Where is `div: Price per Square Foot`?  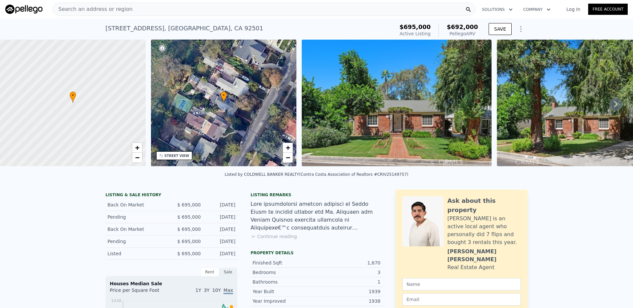 div: Price per Square Foot is located at coordinates (141, 292).